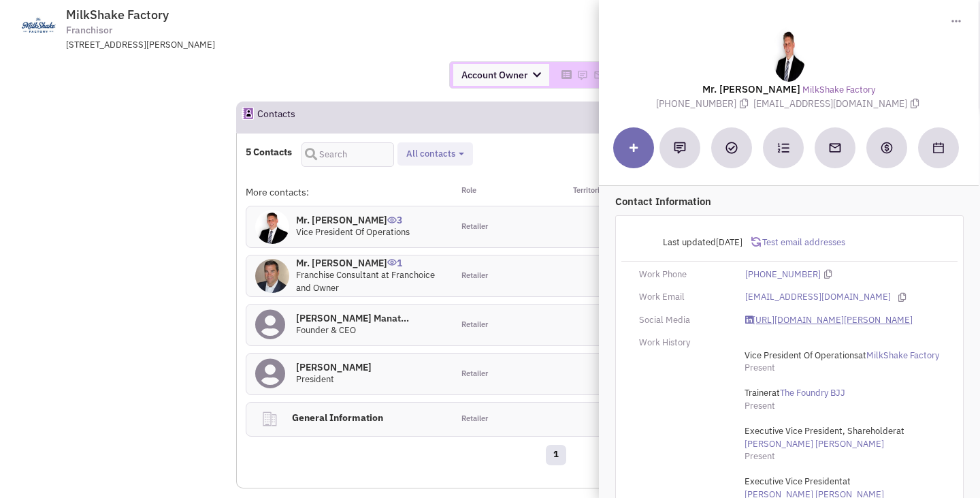 This screenshot has height=498, width=980. Describe the element at coordinates (117, 15) in the screenshot. I see `span: MilkShake Factory` at that location.